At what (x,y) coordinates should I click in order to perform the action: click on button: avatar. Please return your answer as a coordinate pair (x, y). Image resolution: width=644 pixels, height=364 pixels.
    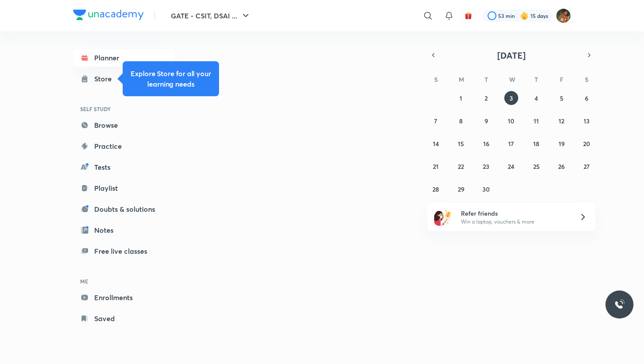
    Looking at the image, I should click on (469, 16).